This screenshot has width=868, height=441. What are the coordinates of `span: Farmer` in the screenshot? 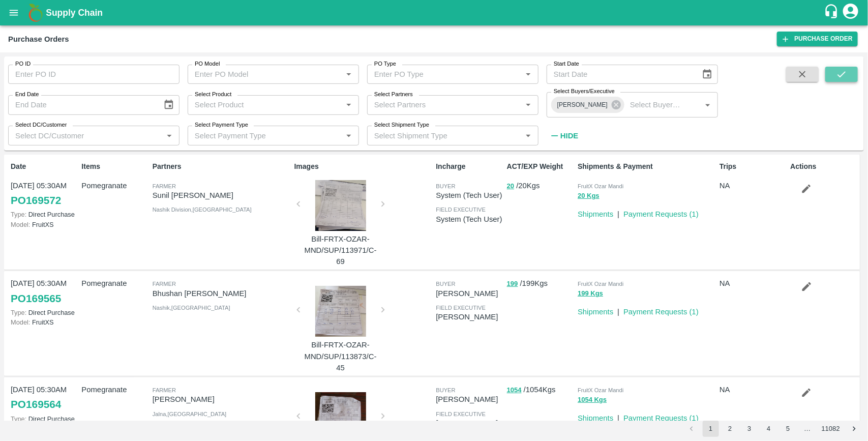 It's located at (164, 186).